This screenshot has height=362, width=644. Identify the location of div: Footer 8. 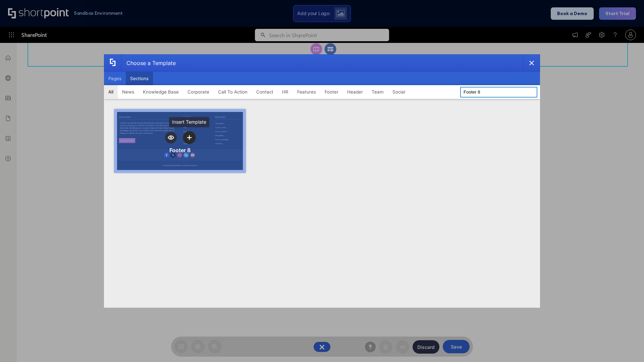
(180, 150).